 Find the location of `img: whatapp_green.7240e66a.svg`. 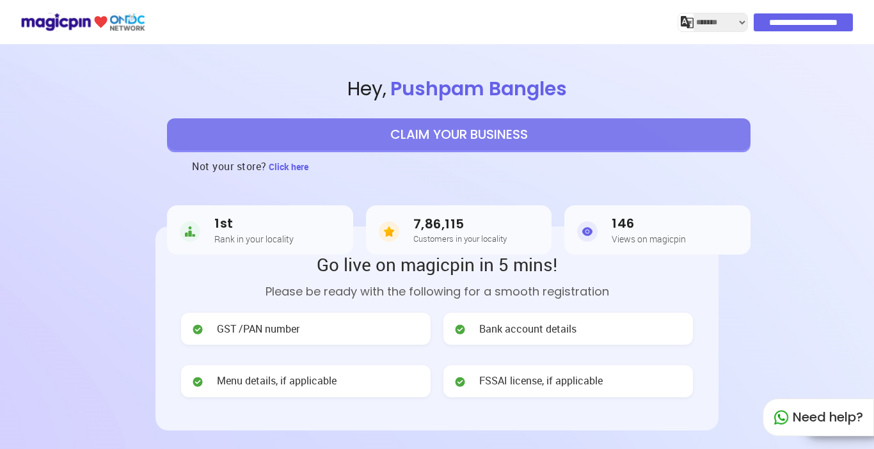

img: whatapp_green.7240e66a.svg is located at coordinates (781, 418).